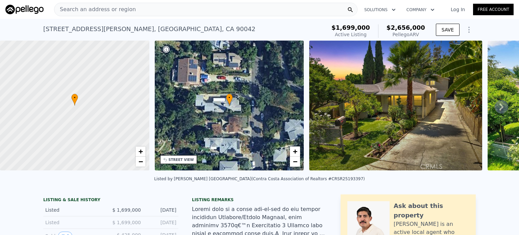 The height and width of the screenshot is (235, 519). What do you see at coordinates (421, 10) in the screenshot?
I see `button: Company` at bounding box center [421, 10].